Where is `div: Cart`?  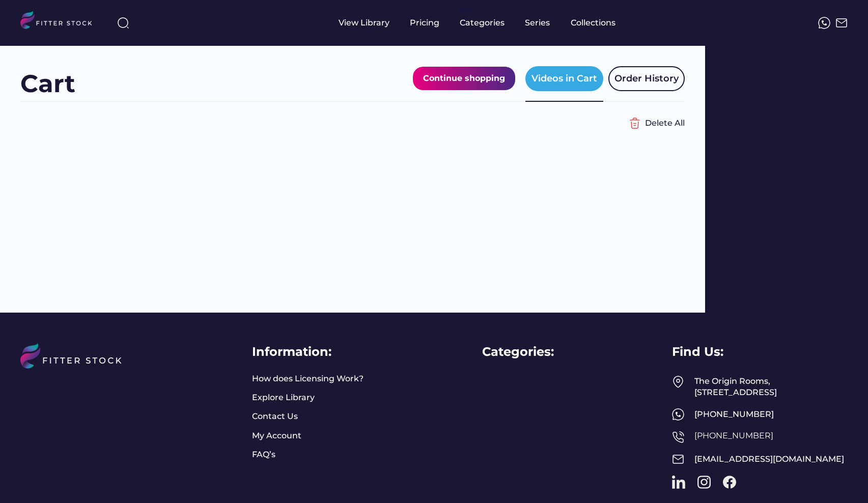
div: Cart is located at coordinates (48, 84).